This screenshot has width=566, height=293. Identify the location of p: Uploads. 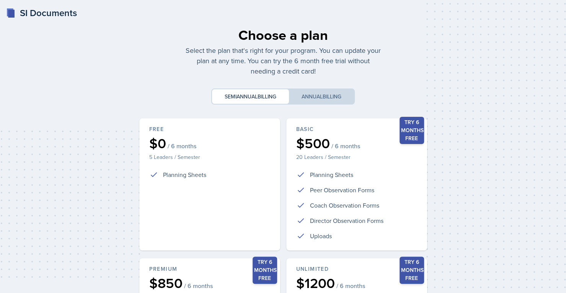
(321, 236).